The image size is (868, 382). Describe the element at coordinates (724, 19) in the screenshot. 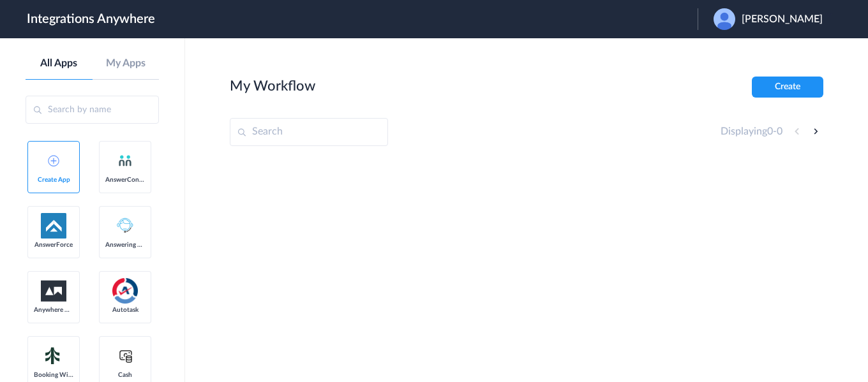

I see `img: user.png` at that location.